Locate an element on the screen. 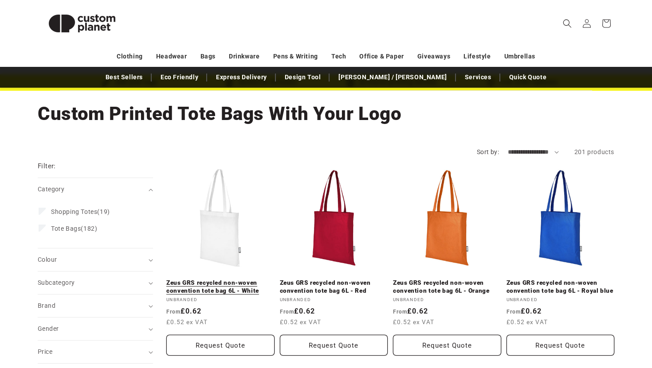 The height and width of the screenshot is (368, 652). a: Services is located at coordinates (478, 77).